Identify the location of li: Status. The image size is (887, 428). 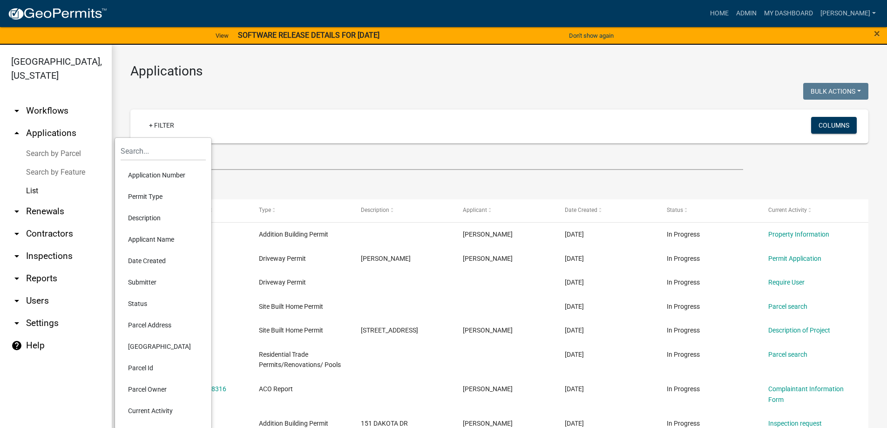
(163, 304).